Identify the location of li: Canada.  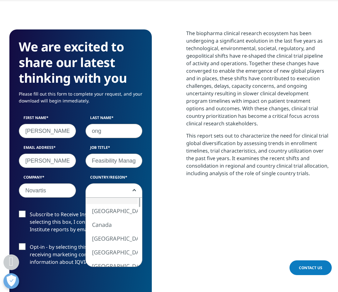
(112, 224).